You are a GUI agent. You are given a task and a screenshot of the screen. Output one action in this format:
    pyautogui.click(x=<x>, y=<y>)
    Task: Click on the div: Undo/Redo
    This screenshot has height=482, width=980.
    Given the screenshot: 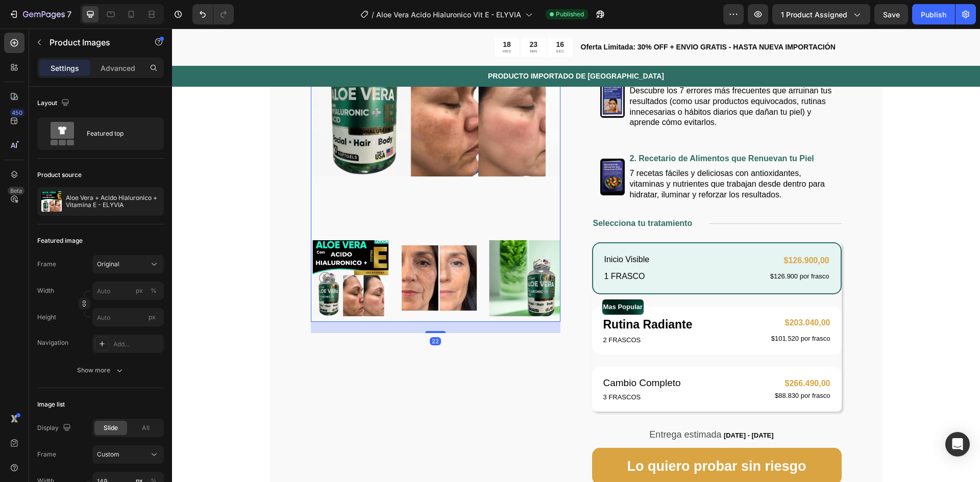 What is the action you would take?
    pyautogui.click(x=213, y=14)
    